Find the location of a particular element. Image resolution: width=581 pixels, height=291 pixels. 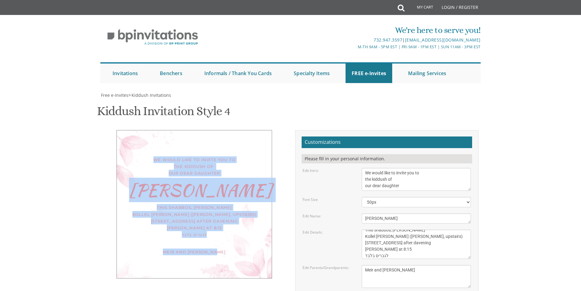

a: Specialty Items is located at coordinates (312, 73).